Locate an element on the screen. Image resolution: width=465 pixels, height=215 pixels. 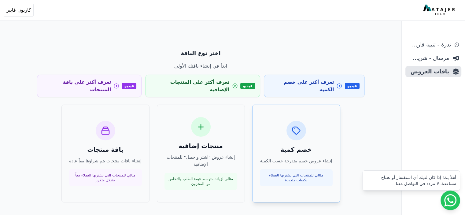
button: كاربون فايبر is located at coordinates (19, 10).